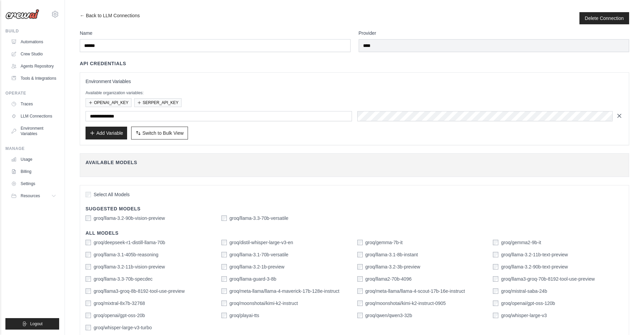  What do you see at coordinates (284, 291) in the screenshot?
I see `label: groq/meta-llama/llama-4-maverick-17b-128e-instruct` at bounding box center [284, 291].